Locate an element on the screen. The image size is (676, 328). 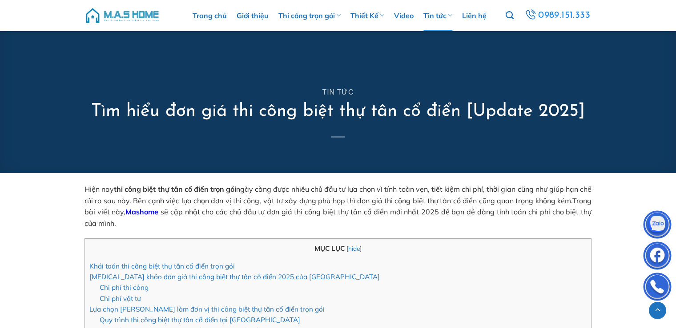
a: hide is located at coordinates (354, 248).